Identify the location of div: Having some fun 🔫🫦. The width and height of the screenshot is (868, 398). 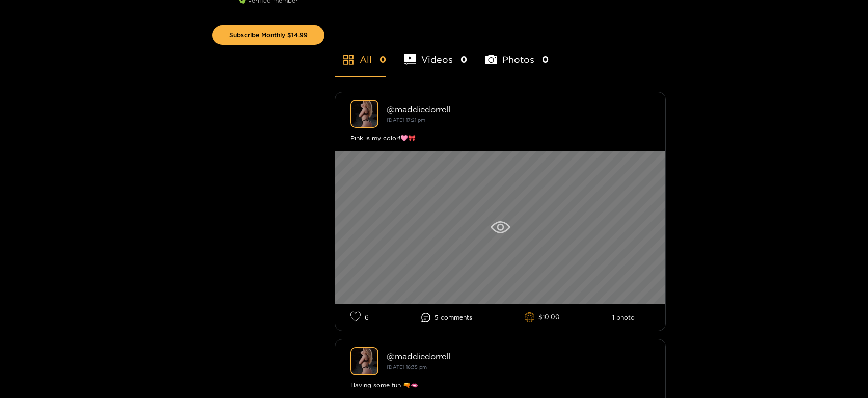
(500, 385).